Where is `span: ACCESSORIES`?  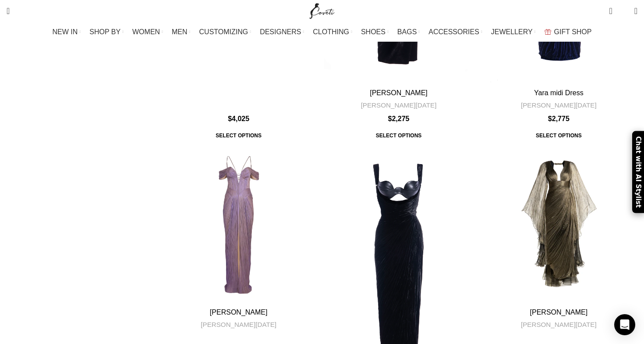 span: ACCESSORIES is located at coordinates (454, 31).